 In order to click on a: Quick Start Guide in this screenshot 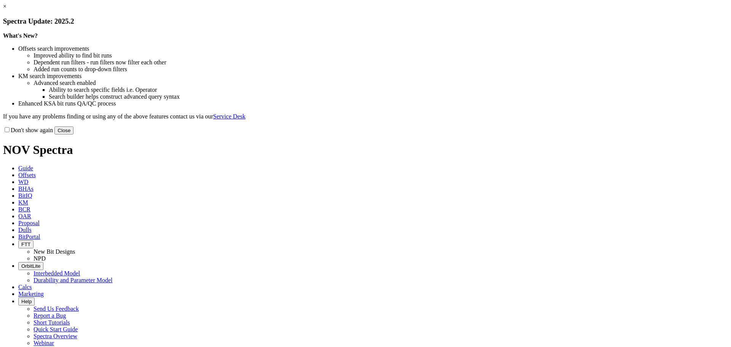, I will do `click(56, 329)`.